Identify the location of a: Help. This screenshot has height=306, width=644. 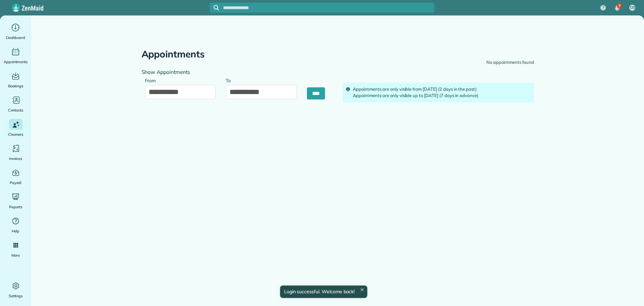
(15, 225).